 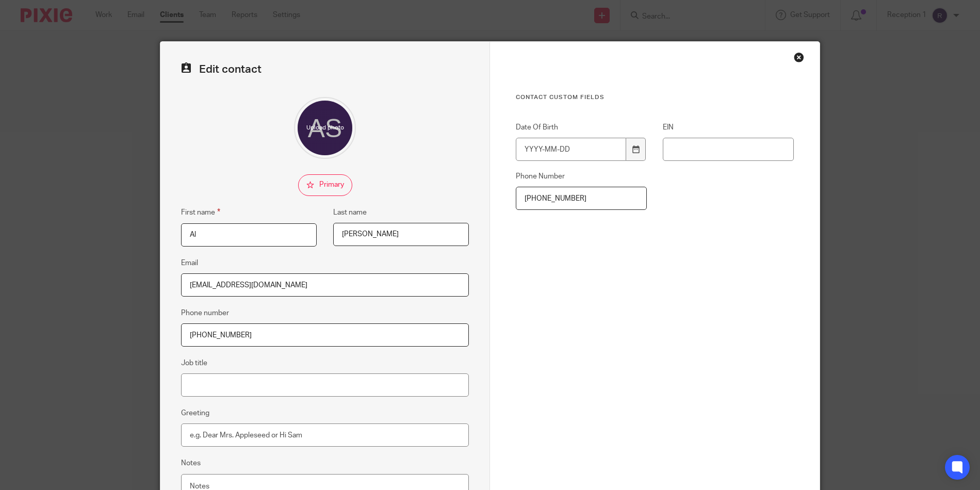 What do you see at coordinates (191, 463) in the screenshot?
I see `label: Notes` at bounding box center [191, 463].